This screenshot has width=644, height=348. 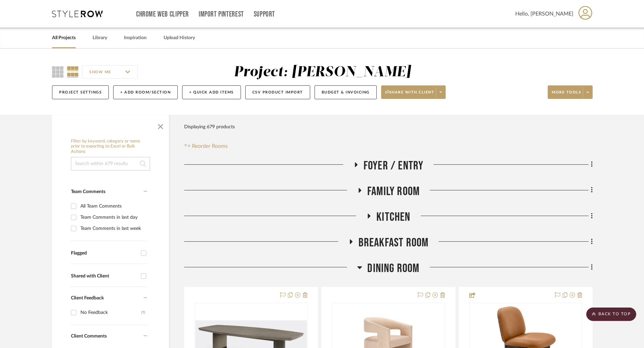 I want to click on span: More tools, so click(x=566, y=95).